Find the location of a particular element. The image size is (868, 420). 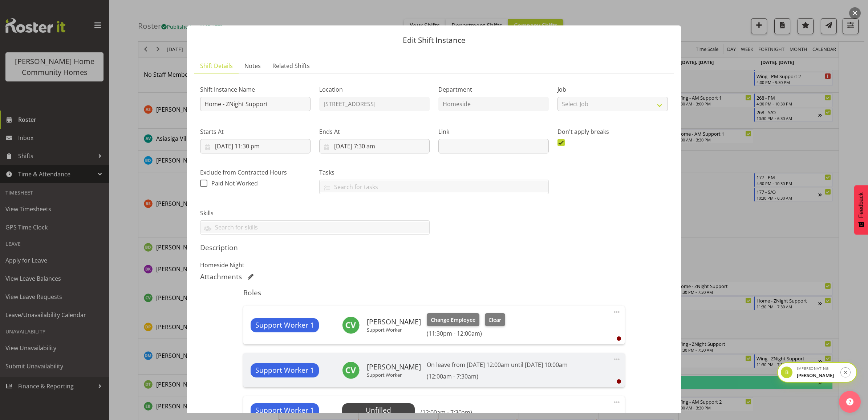

span: Clear is located at coordinates (495, 320).